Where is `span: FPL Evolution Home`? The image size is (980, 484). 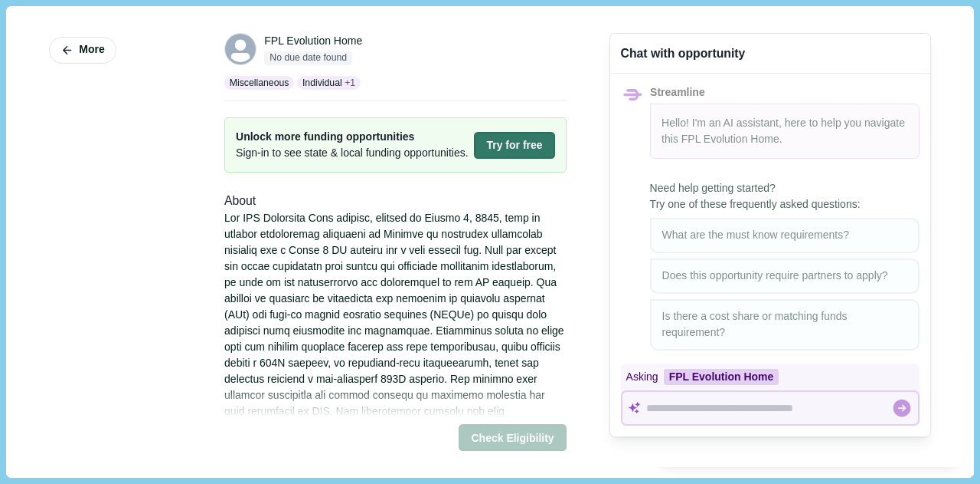 span: FPL Evolution Home is located at coordinates (730, 138).